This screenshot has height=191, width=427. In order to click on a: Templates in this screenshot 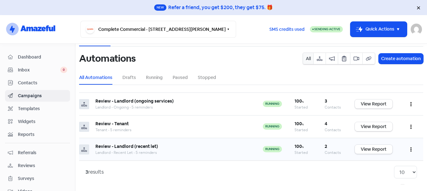, I will do `click(37, 108)`.